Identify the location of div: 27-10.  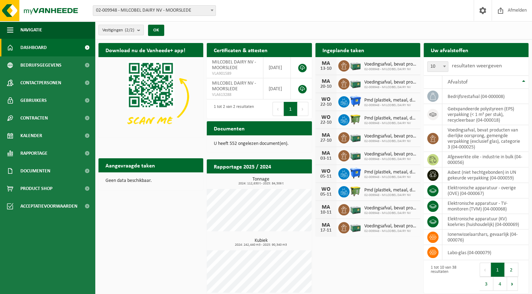
(326, 140).